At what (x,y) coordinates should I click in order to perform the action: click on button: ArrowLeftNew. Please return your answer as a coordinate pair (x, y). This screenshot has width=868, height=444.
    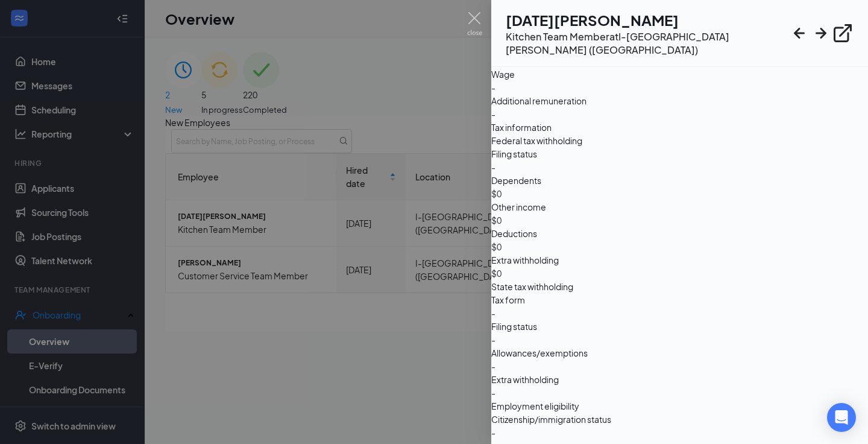
    Looking at the image, I should click on (799, 33).